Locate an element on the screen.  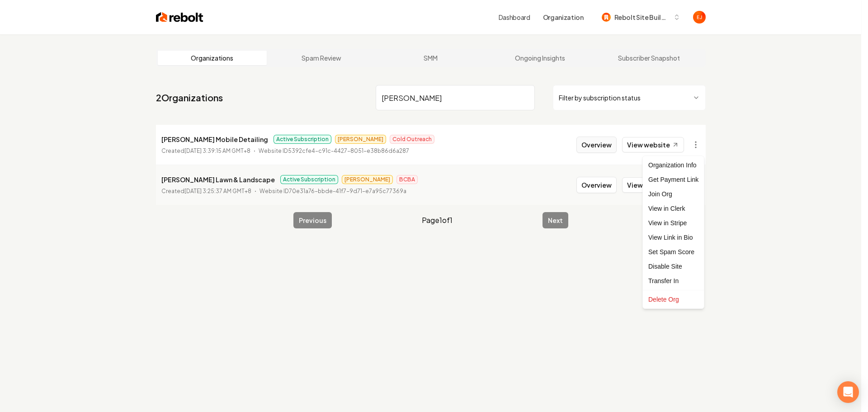
div: Organization Info is located at coordinates (673, 165).